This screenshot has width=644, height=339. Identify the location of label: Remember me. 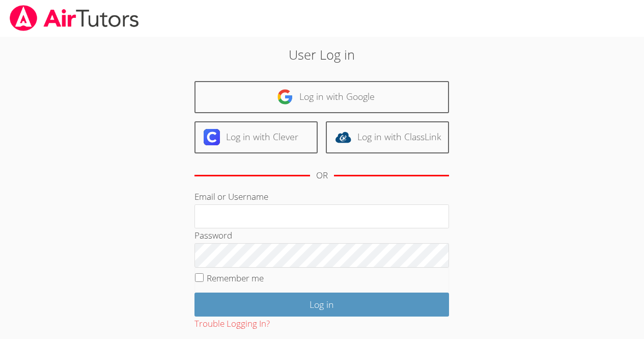
(235, 278).